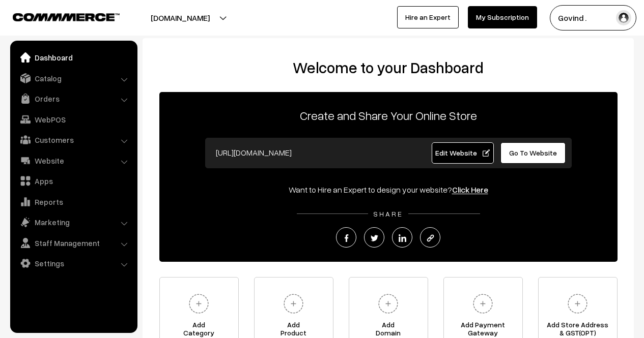 The width and height of the screenshot is (644, 338). I want to click on a: Click Here, so click(470, 190).